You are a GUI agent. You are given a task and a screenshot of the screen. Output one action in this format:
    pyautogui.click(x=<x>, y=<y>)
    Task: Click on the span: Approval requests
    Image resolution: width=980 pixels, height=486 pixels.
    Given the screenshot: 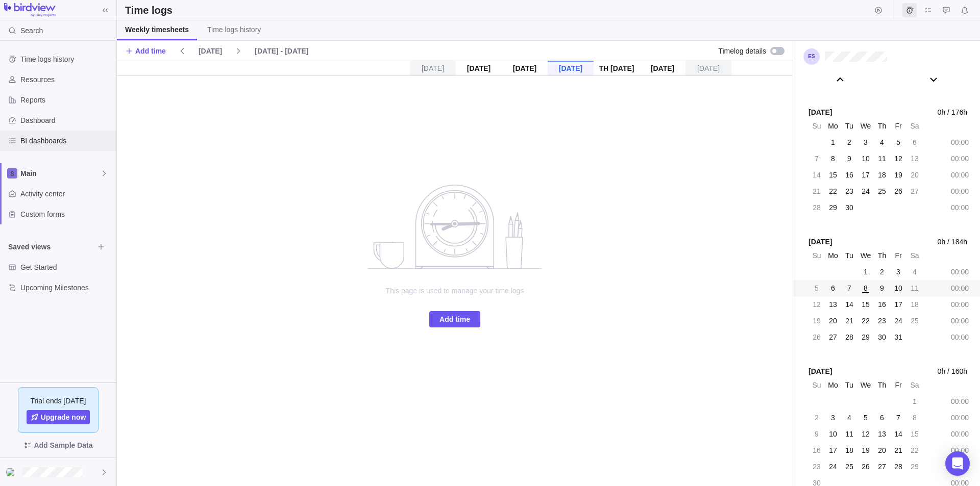 What is the action you would take?
    pyautogui.click(x=946, y=10)
    